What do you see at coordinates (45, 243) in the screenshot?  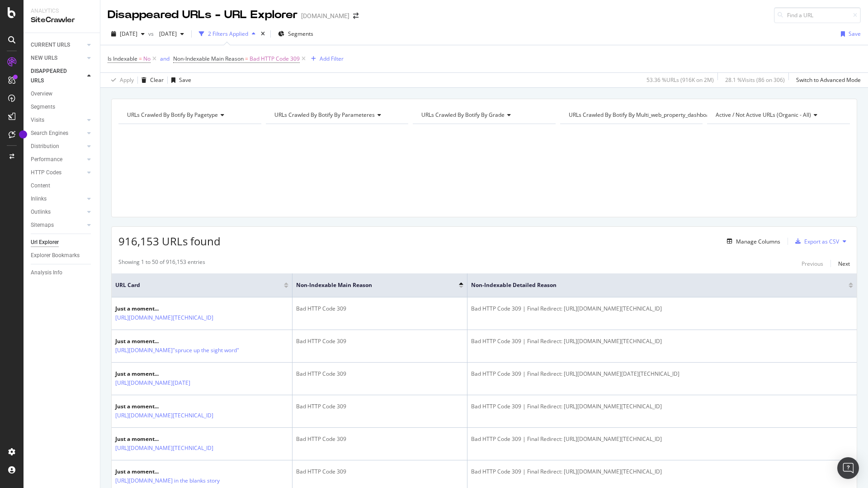 I see `div: Url Explorer` at bounding box center [45, 243].